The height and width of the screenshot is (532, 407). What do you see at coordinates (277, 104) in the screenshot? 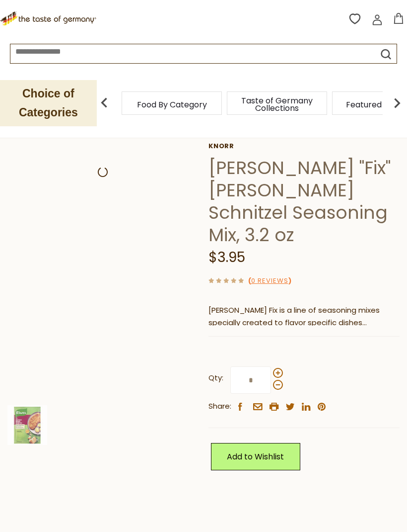
I see `a: Taste of Germany Collections` at bounding box center [277, 104].